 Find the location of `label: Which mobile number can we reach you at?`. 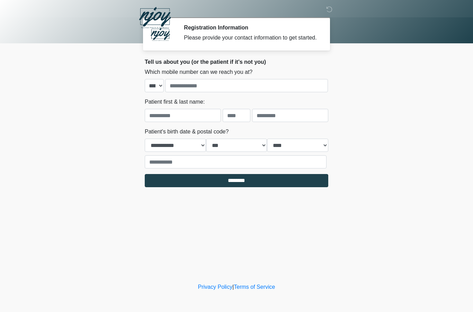

label: Which mobile number can we reach you at? is located at coordinates (198, 72).